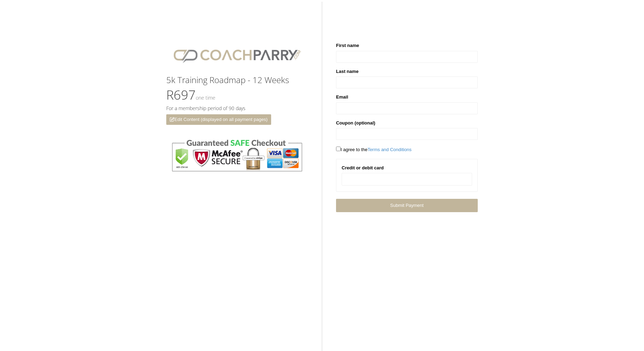 The width and height of the screenshot is (644, 351). What do you see at coordinates (237, 55) in the screenshot?
I see `img: CPlogo.png` at bounding box center [237, 55].